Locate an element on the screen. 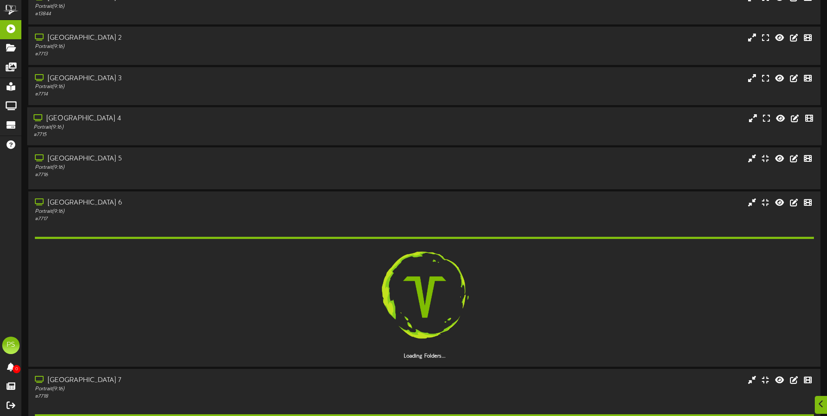 The height and width of the screenshot is (416, 827). div: # 7718 is located at coordinates (193, 396).